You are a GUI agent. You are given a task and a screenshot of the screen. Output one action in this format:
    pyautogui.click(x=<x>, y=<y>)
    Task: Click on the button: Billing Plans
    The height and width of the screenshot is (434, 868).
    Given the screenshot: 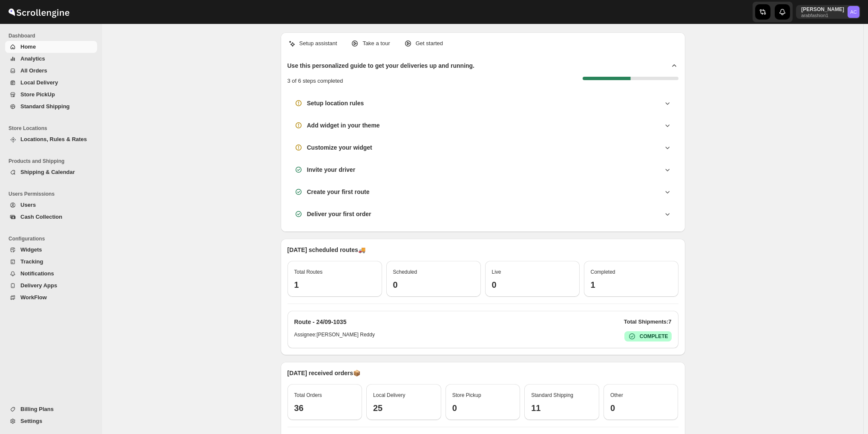 What is the action you would take?
    pyautogui.click(x=51, y=410)
    